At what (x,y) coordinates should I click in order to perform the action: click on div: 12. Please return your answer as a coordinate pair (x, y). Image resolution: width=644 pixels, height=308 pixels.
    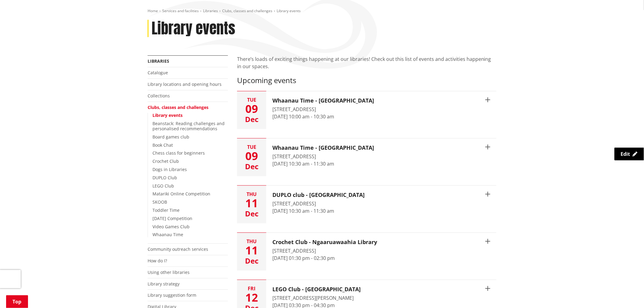
    Looking at the image, I should click on (252, 298).